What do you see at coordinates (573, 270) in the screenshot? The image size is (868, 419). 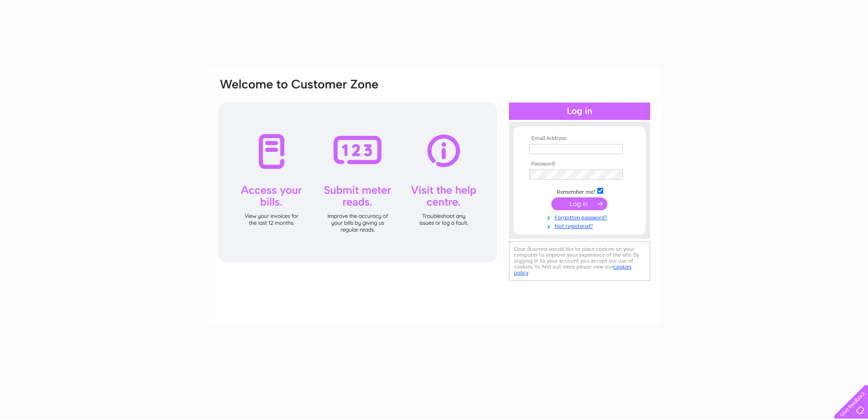 I see `a: cookies policy` at bounding box center [573, 270].